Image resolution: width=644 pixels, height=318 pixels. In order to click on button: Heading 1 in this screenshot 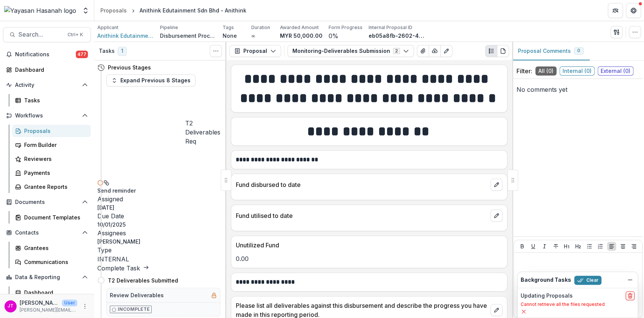, I will do `click(567, 247)`.